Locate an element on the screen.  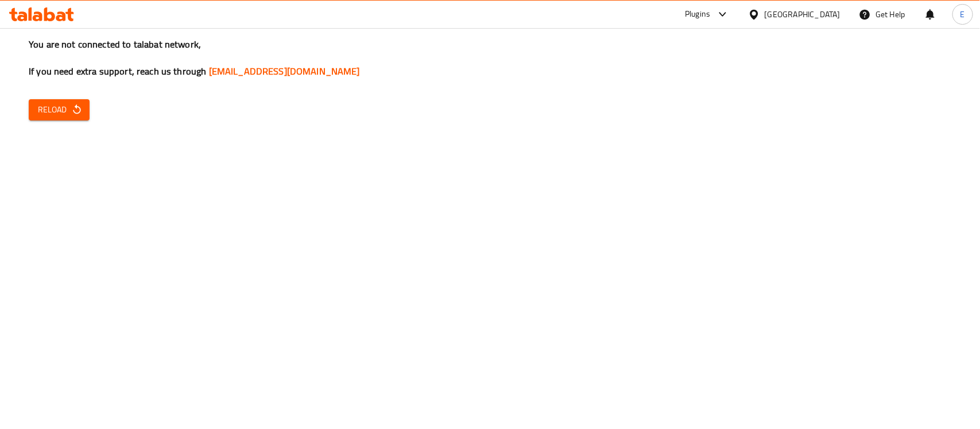
span: Reload is located at coordinates (59, 110).